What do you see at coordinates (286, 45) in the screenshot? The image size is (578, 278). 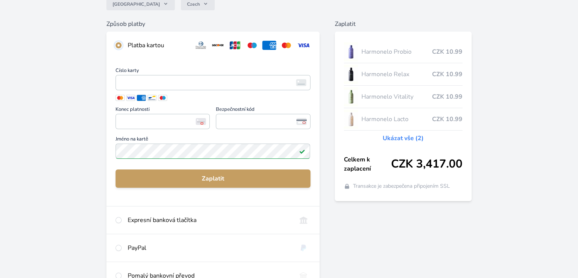 I see `img: mc.svg` at bounding box center [286, 45].